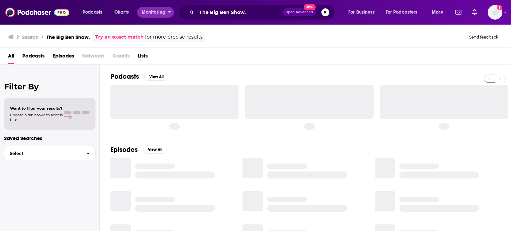 Image resolution: width=511 pixels, height=231 pixels. What do you see at coordinates (121, 12) in the screenshot?
I see `a: Charts` at bounding box center [121, 12].